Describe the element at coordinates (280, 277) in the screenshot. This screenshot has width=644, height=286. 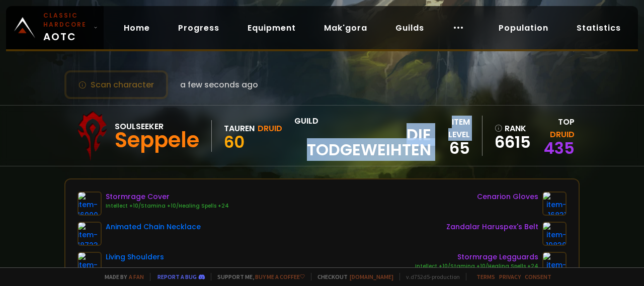
I see `a: Buy me a coffee` at that location.